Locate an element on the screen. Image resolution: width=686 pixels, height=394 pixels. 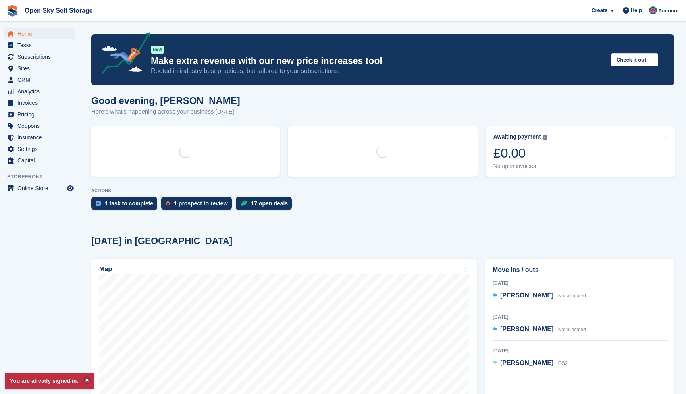
p: Make extra revenue with our new price increases tool is located at coordinates (377, 61).